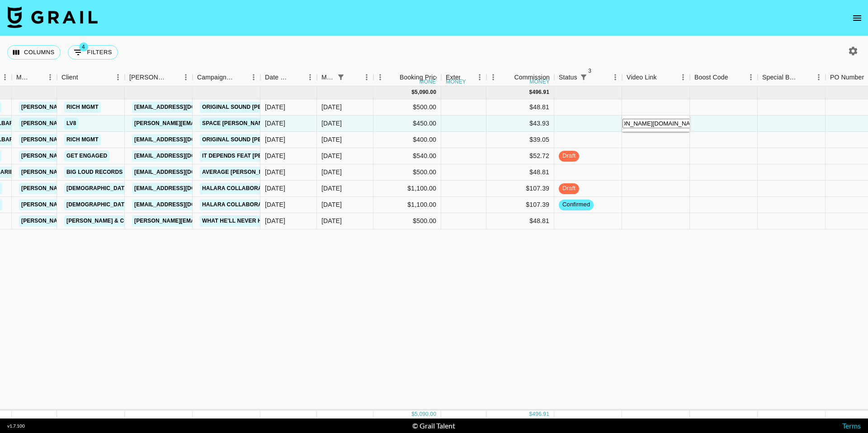  What do you see at coordinates (275, 123) in the screenshot?
I see `div: 8/27/2025` at bounding box center [275, 123].